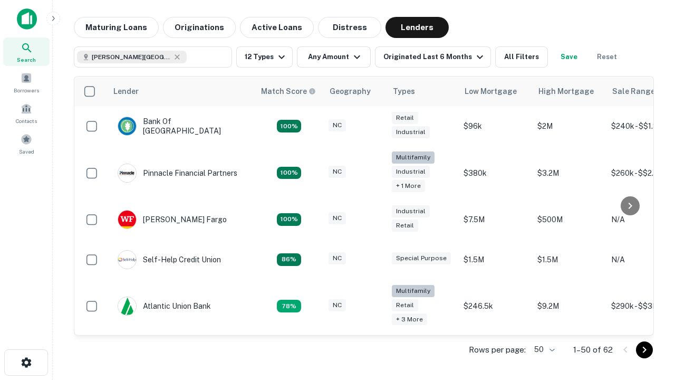 This screenshot has height=380, width=675. I want to click on div: Originated Last 6 Months, so click(435, 57).